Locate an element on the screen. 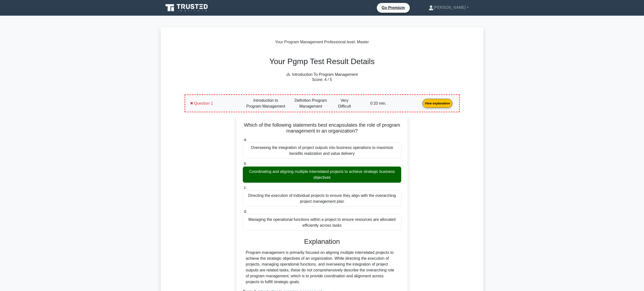 This screenshot has width=644, height=291. div: Managing the operational functions within a project to ensure resources are allocated efficiently... is located at coordinates (322, 223).